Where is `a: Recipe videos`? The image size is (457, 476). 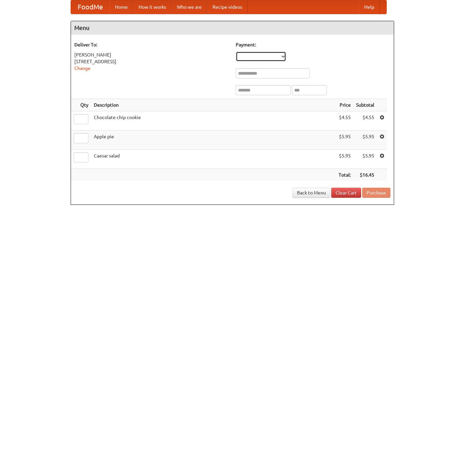
a: Recipe videos is located at coordinates (228, 7).